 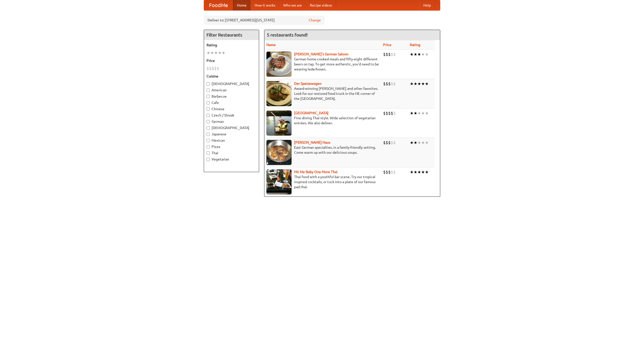 I want to click on label: German, so click(x=232, y=121).